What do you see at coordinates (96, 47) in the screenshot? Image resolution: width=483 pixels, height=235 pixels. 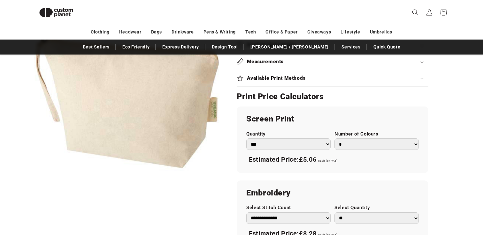 I see `a: Best Sellers` at bounding box center [96, 47].